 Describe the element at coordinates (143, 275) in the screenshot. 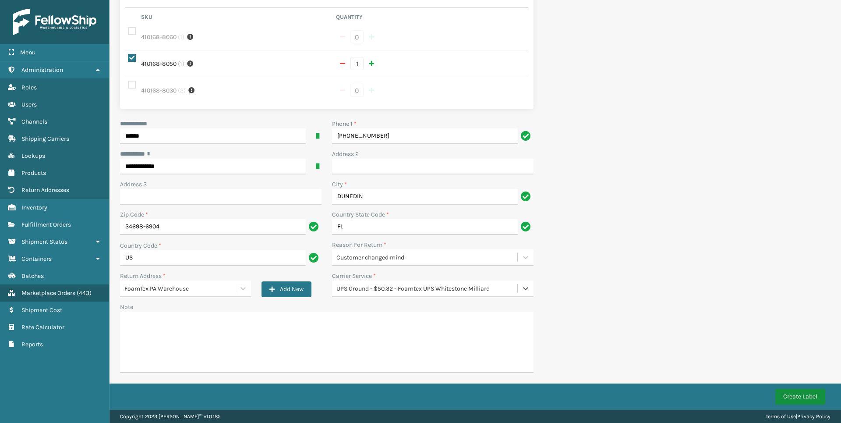

I see `label: Return Address` at that location.